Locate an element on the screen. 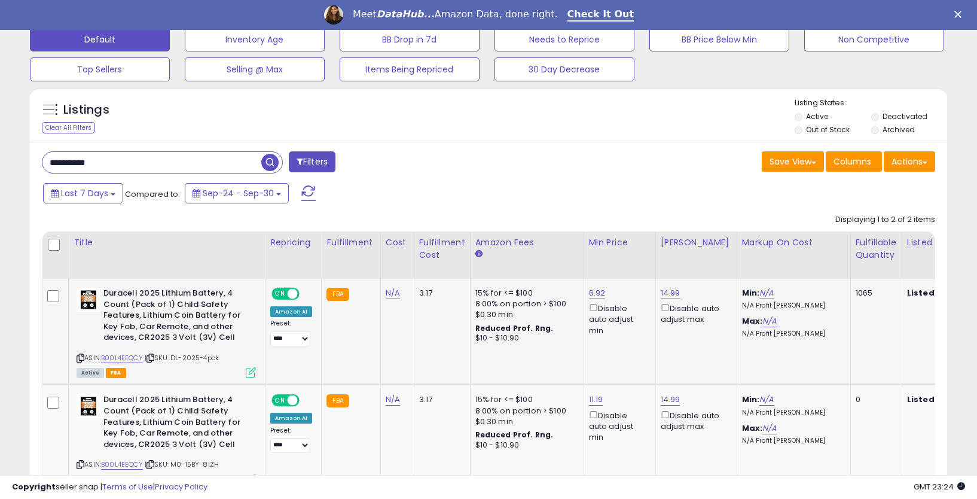 The height and width of the screenshot is (499, 977). span: 2025-10-9 23:24 GMT is located at coordinates (940, 486).